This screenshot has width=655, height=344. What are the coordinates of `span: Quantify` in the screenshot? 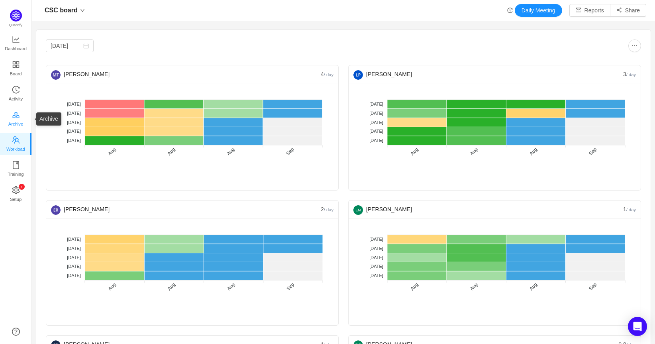 It's located at (16, 25).